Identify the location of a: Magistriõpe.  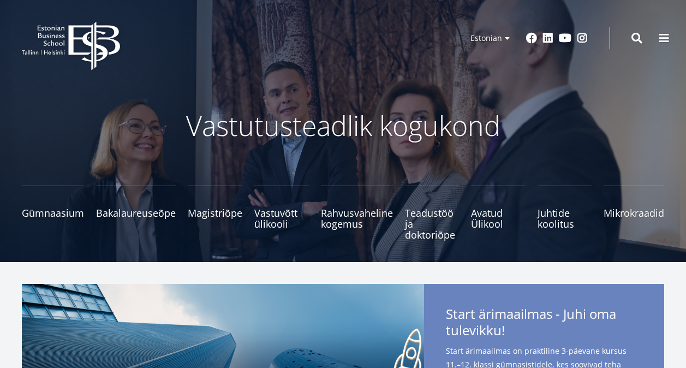
(215, 213).